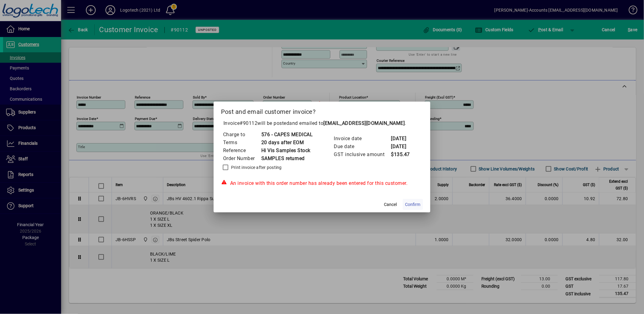 The width and height of the screenshot is (644, 314). Describe the element at coordinates (362, 139) in the screenshot. I see `td: Invoice date` at that location.